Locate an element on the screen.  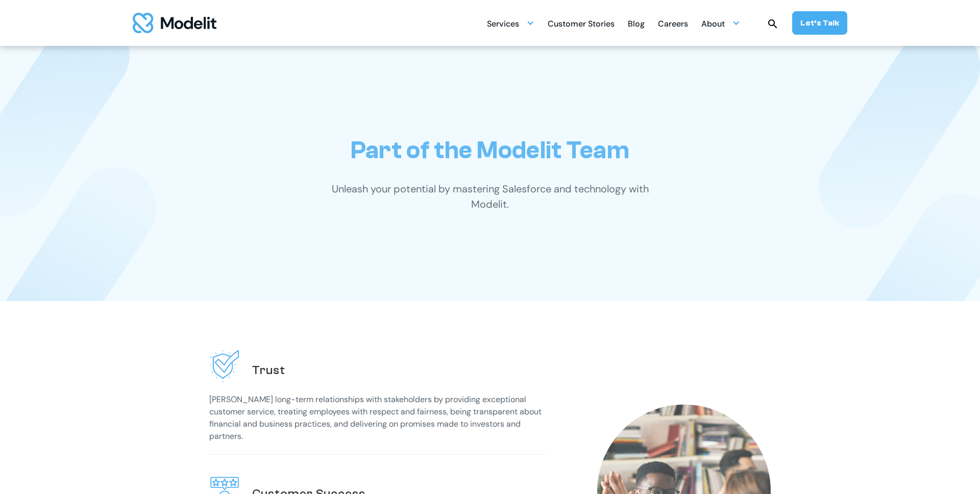
div: Blog is located at coordinates (636, 25).